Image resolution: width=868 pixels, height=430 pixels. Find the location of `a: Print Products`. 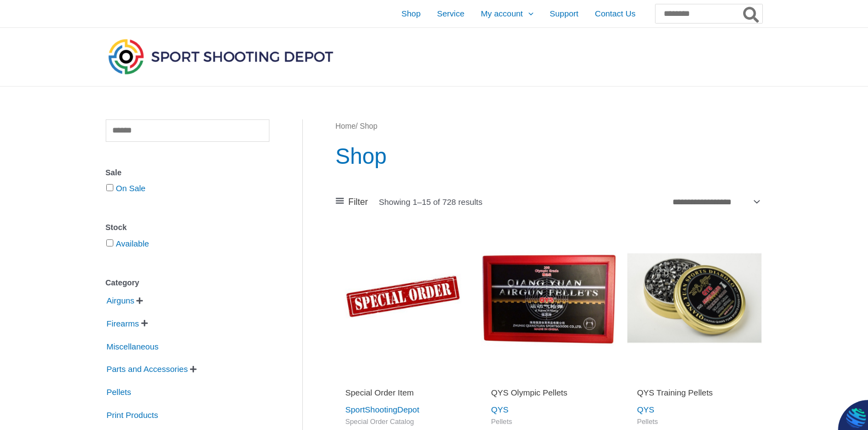

a: Print Products is located at coordinates (132, 414).